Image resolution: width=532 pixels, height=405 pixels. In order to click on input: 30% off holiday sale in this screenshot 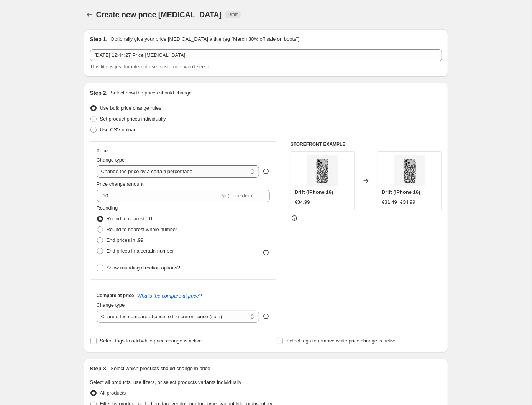, I will do `click(266, 55)`.